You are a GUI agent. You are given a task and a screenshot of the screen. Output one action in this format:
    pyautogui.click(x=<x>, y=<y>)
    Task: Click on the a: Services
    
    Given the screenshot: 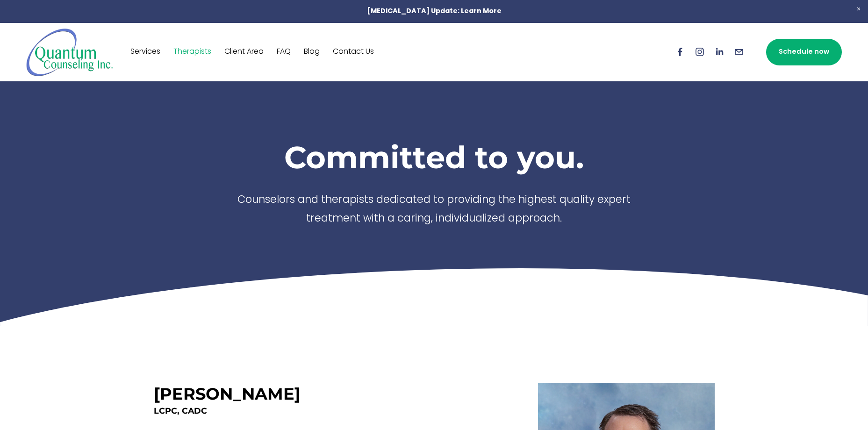 What is the action you would take?
    pyautogui.click(x=145, y=52)
    